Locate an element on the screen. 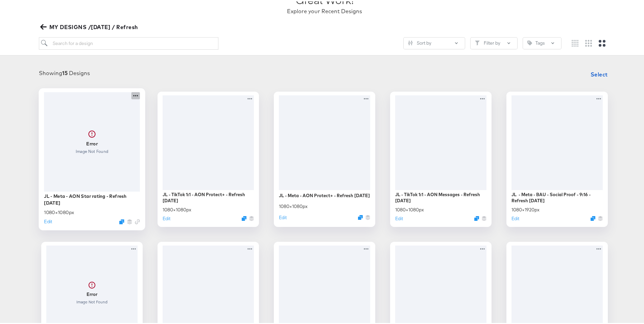 The image size is (644, 324). svg: Sliders is located at coordinates (411, 42).